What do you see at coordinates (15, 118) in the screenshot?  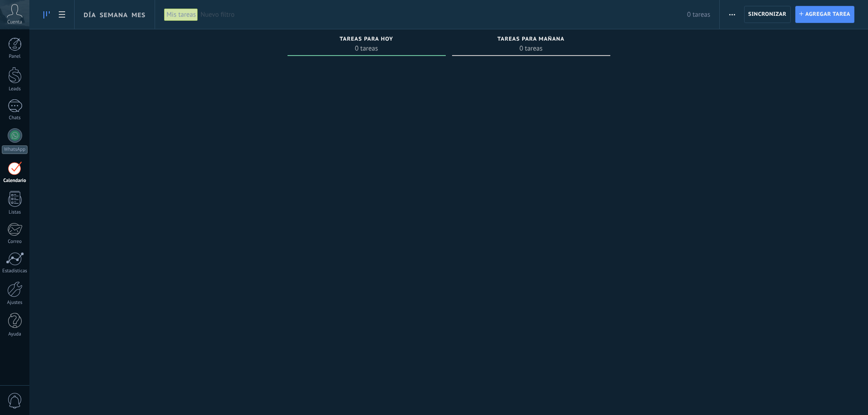 I see `div: Chats` at bounding box center [15, 118].